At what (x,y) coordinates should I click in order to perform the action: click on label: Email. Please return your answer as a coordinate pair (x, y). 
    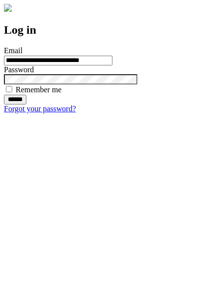
    Looking at the image, I should click on (13, 50).